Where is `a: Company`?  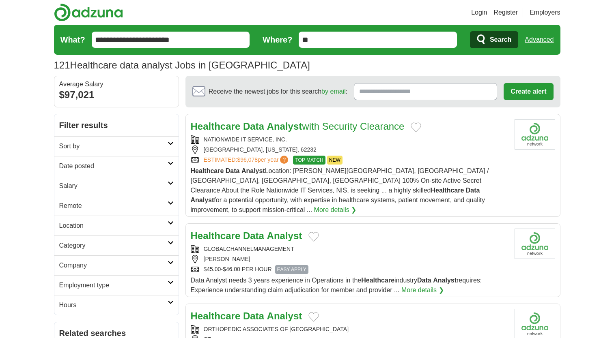 a: Company is located at coordinates (116, 265).